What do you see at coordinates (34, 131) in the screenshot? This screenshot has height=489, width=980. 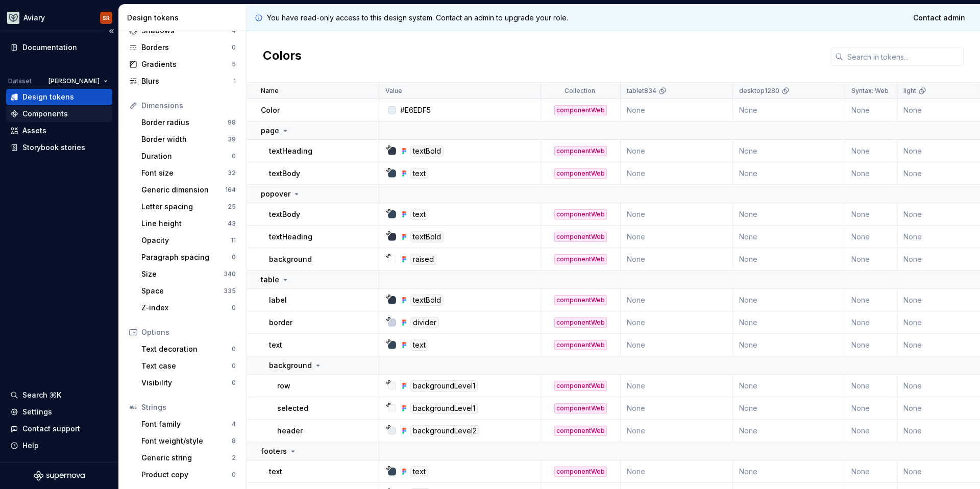 I see `div: Assets` at bounding box center [34, 131].